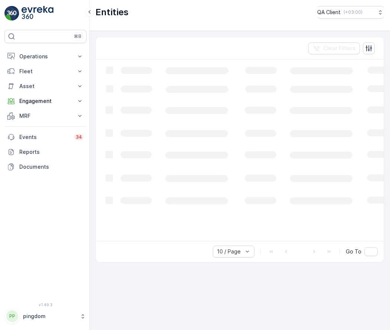 The image size is (390, 330). I want to click on img: logo, so click(12, 13).